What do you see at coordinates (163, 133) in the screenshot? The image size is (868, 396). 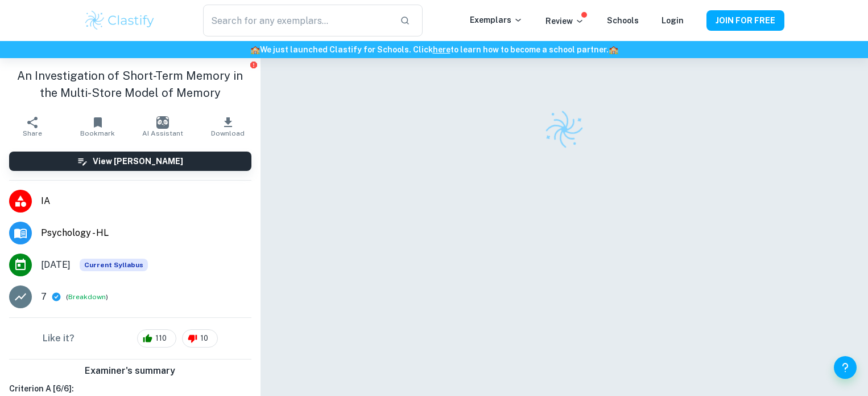 I see `span: AI Assistant` at bounding box center [163, 133].